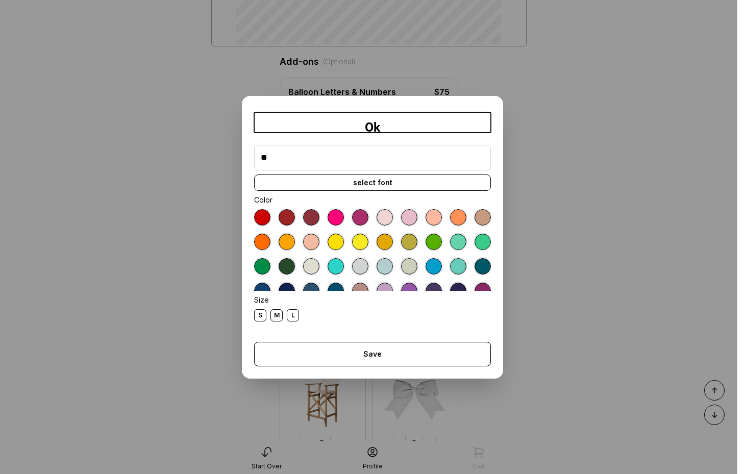 The height and width of the screenshot is (474, 745). Describe the element at coordinates (260, 315) in the screenshot. I see `div: S` at that location.